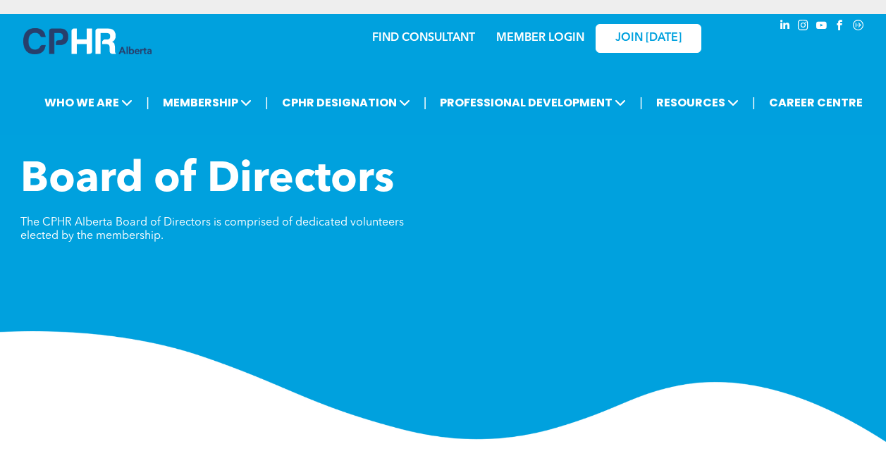  Describe the element at coordinates (540, 38) in the screenshot. I see `a: MEMBER LOGIN` at that location.